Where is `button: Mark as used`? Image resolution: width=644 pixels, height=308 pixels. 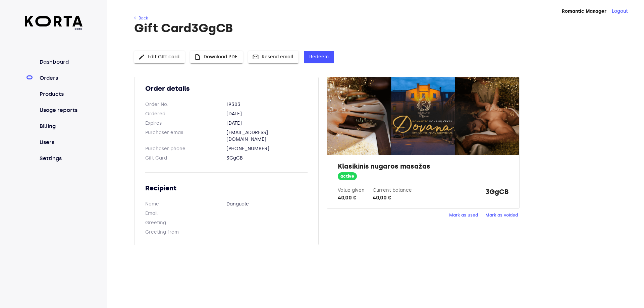 button: Mark as used is located at coordinates (464, 215).